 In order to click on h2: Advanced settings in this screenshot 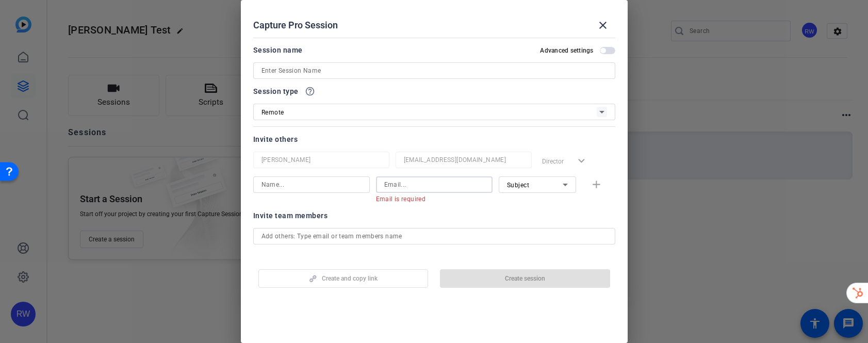, I will do `click(566, 51)`.